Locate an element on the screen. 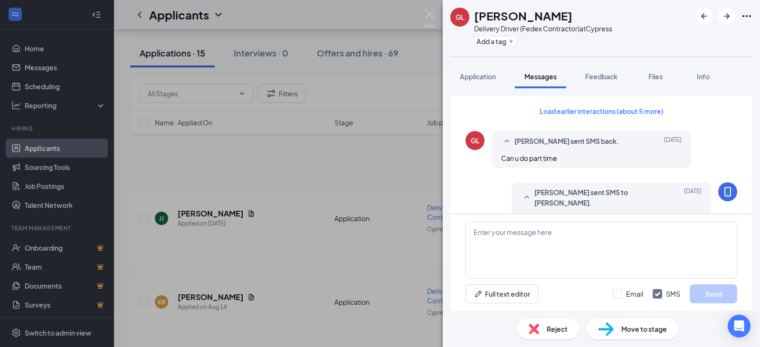  button: PlusAdd a tag is located at coordinates (495, 41).